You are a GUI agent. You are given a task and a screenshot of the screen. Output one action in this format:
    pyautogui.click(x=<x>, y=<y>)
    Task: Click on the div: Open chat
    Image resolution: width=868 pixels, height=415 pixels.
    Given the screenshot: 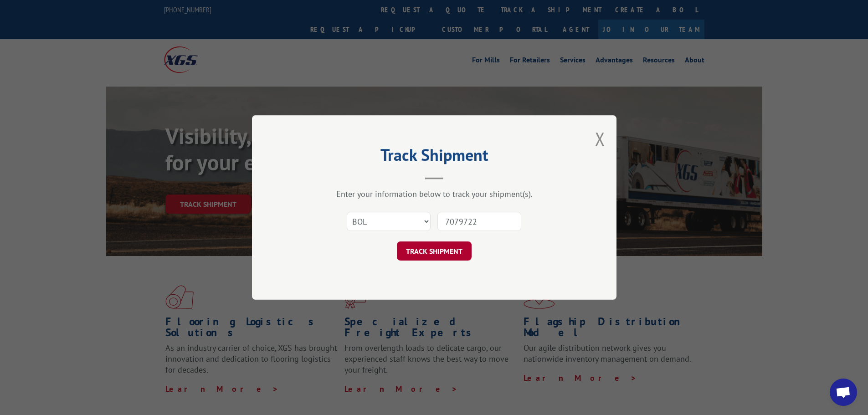 What is the action you would take?
    pyautogui.click(x=844, y=392)
    